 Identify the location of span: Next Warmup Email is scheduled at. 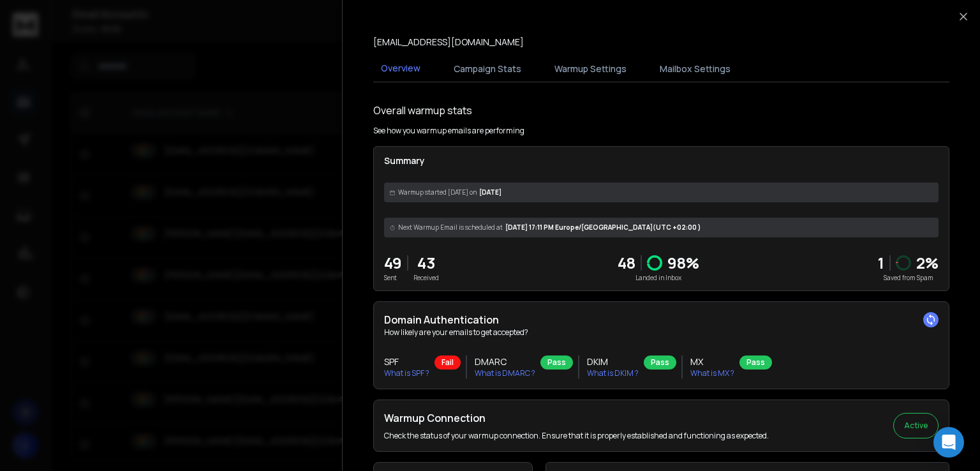
(450, 227).